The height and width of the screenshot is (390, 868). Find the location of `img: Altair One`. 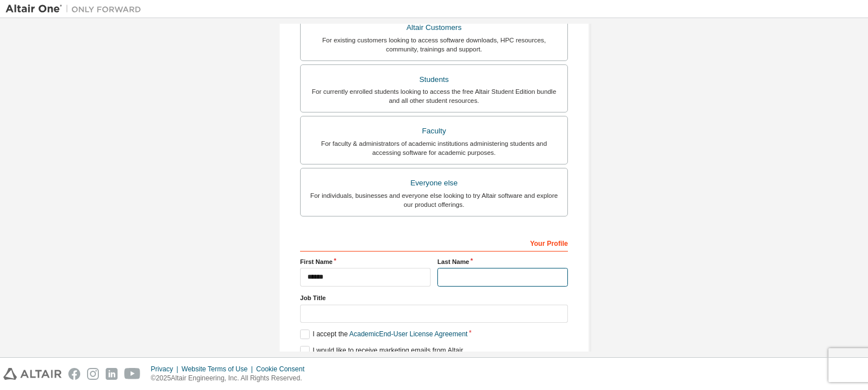

img: Altair One is located at coordinates (76, 9).